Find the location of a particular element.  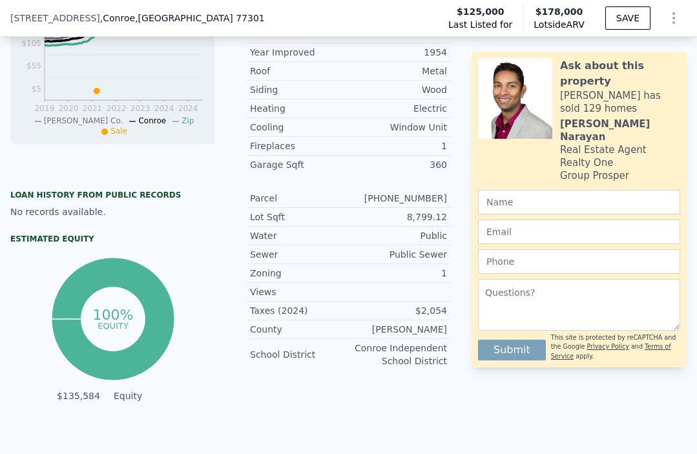

div: School District is located at coordinates (299, 355).